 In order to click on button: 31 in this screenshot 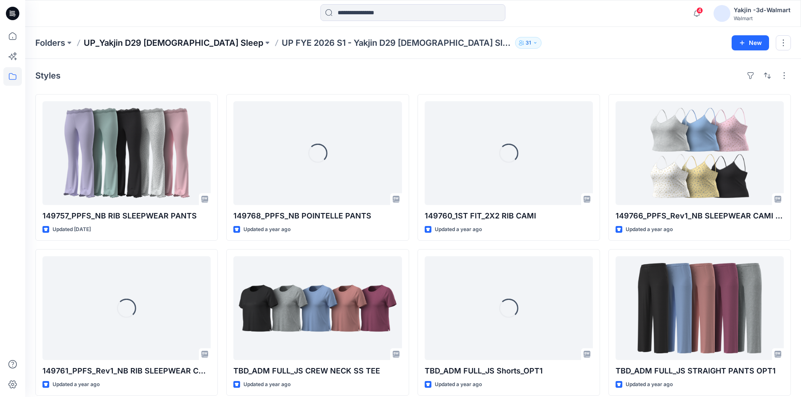, I will do `click(528, 43)`.